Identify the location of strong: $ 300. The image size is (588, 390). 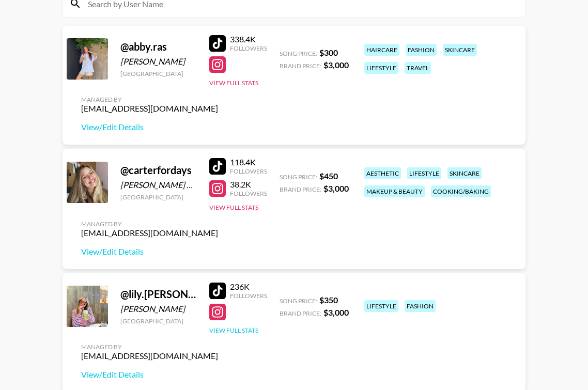
(329, 52).